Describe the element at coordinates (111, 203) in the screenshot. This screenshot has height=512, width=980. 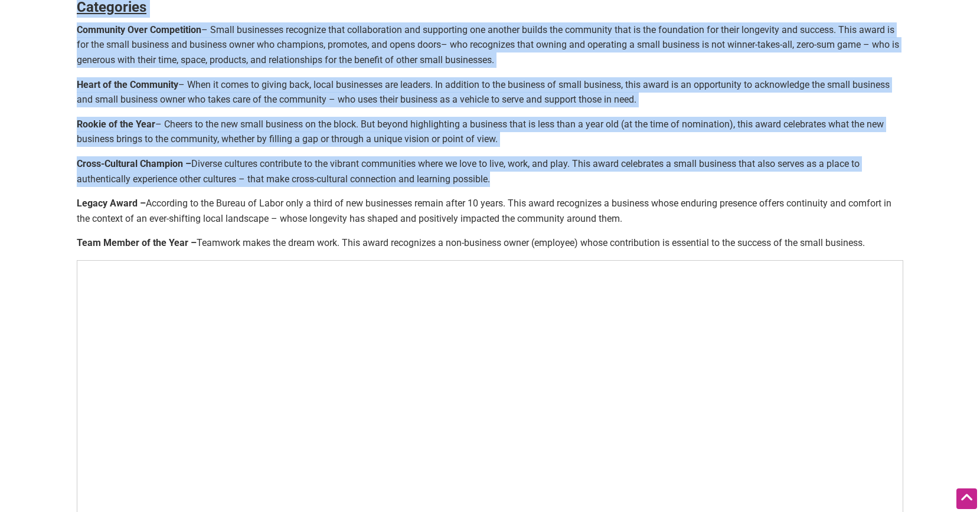
I see `strong: Legacy Award –` at that location.